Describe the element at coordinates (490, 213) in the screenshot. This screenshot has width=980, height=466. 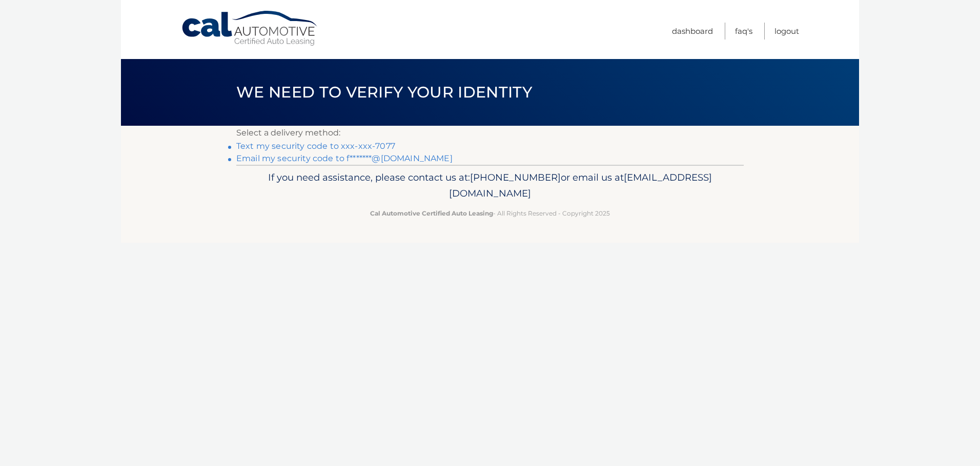
I see `p: - All Rights Reserved - Copyright 2025` at that location.